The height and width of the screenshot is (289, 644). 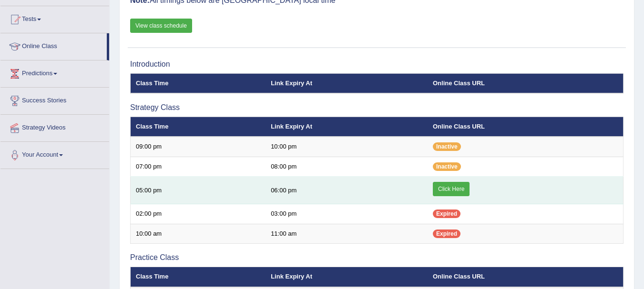 What do you see at coordinates (55, 18) in the screenshot?
I see `a: Tests` at bounding box center [55, 18].